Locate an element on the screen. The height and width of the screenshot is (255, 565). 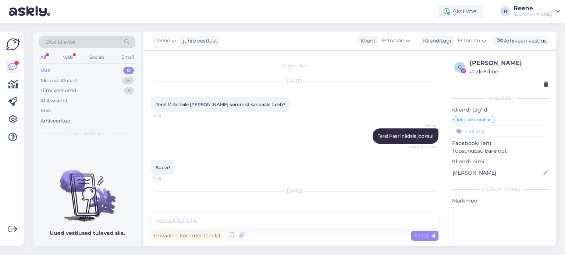
p: Märkmed is located at coordinates (501, 201).